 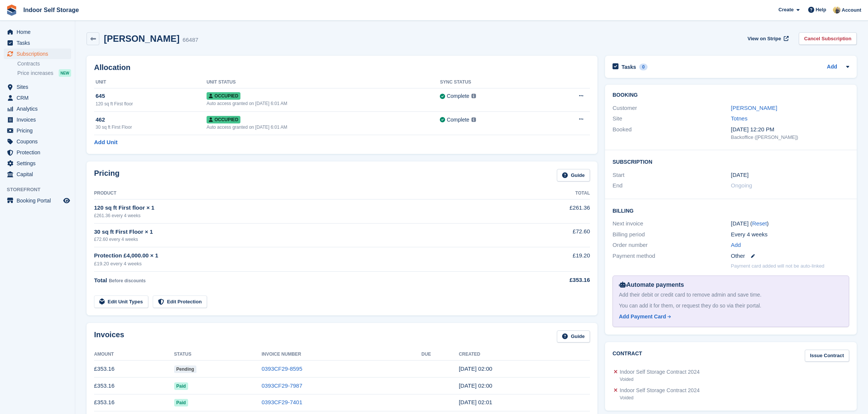 What do you see at coordinates (12, 10) in the screenshot?
I see `img: stora-icon-8386f47178a22dfd0bd8f6a31ec36ba5ce8667c1dd55bd0f319d3a0aa187defe.svg` at bounding box center [12, 10].